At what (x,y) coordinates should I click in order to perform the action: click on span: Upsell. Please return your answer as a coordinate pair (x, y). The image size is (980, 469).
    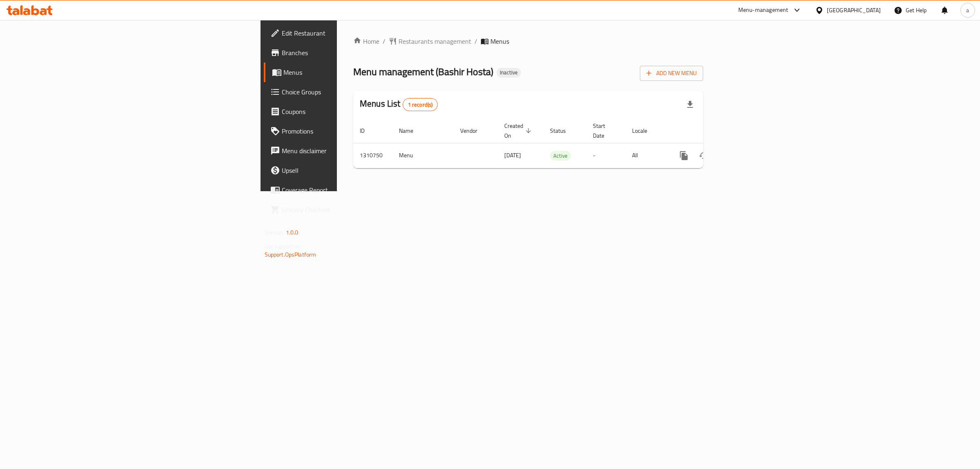
    Looking at the image, I should click on (350, 171).